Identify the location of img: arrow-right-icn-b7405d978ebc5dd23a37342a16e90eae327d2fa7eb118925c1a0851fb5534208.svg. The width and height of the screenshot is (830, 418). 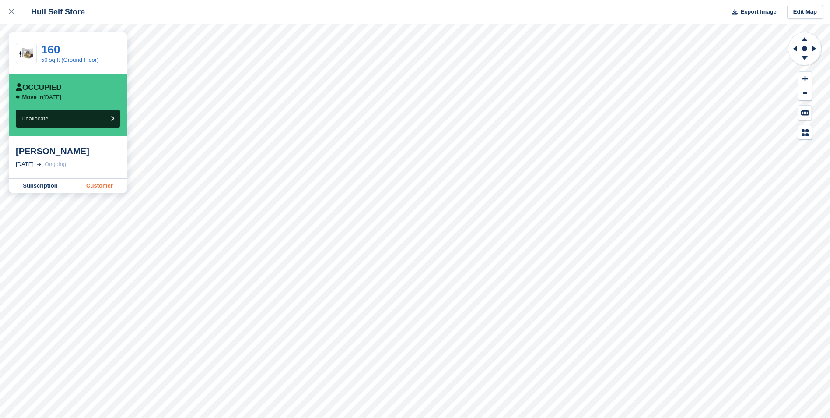
(18, 97).